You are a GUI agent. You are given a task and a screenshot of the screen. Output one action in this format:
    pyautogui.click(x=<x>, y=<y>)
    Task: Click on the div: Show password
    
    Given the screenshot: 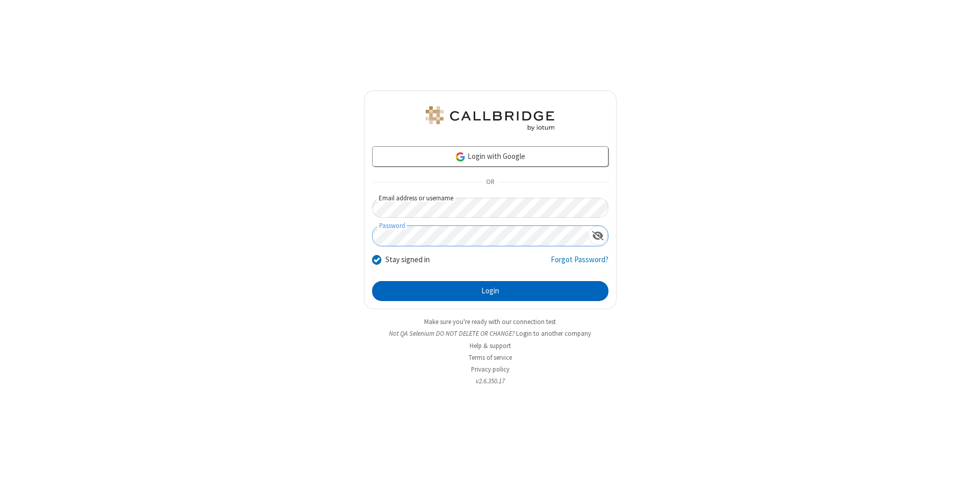 What is the action you would take?
    pyautogui.click(x=598, y=235)
    